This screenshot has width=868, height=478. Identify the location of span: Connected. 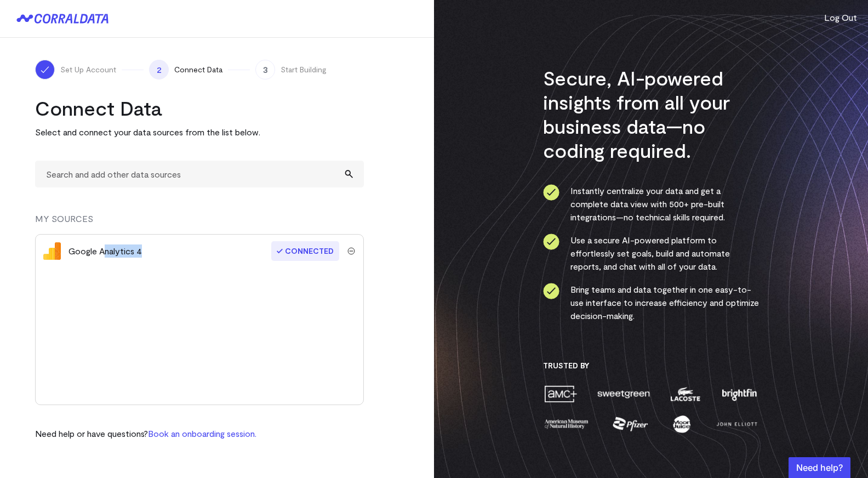
(305, 251).